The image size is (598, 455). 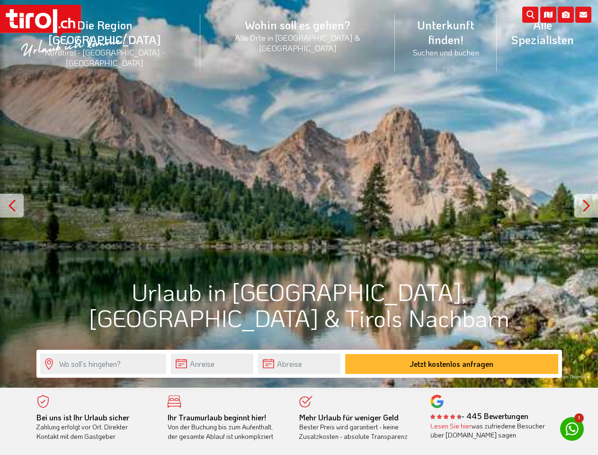 I want to click on i: Karte öffnen, so click(x=549, y=15).